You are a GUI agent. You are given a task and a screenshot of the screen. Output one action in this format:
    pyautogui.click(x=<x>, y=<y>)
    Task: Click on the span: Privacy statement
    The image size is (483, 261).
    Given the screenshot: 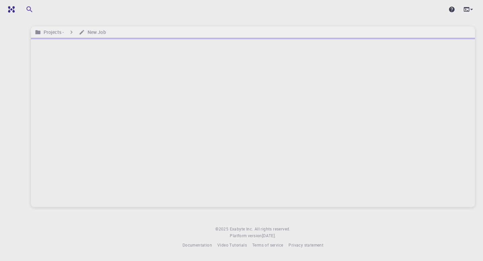 What is the action you would take?
    pyautogui.click(x=306, y=245)
    